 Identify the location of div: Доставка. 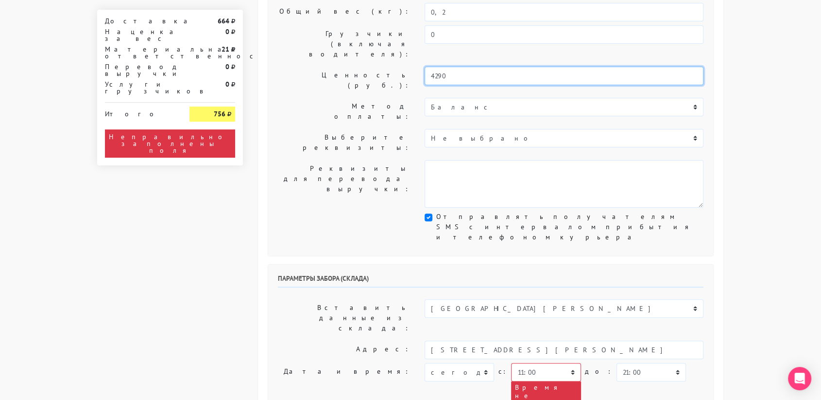
(140, 21).